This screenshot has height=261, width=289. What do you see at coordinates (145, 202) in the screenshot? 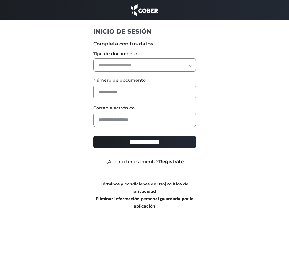
I see `a: Eliminar información personal guardada por la aplicación` at bounding box center [145, 202].